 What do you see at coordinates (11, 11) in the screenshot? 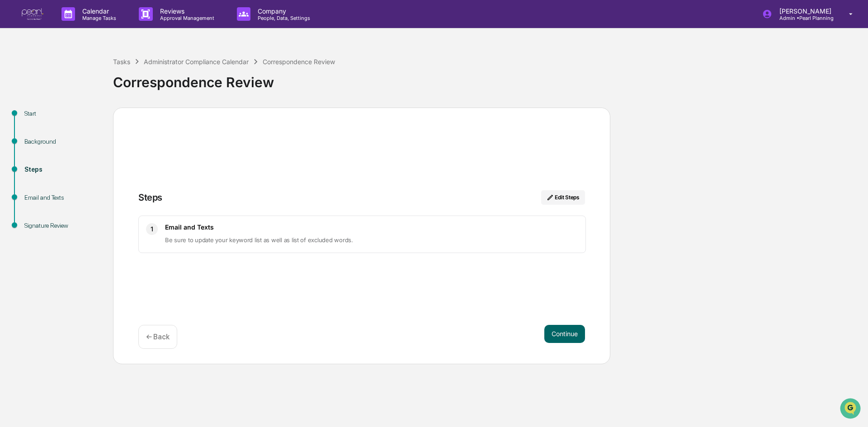
I see `img: f2157a4c-a0d3-4daa-907e-bb6f0de503a5-1751232295721` at bounding box center [11, 11].